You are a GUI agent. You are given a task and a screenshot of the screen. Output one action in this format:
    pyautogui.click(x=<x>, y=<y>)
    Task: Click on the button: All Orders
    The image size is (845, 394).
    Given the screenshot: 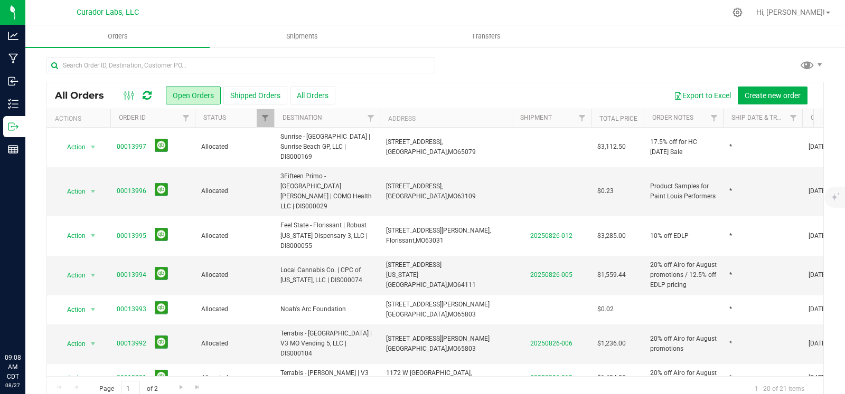 What is the action you would take?
    pyautogui.click(x=313, y=96)
    